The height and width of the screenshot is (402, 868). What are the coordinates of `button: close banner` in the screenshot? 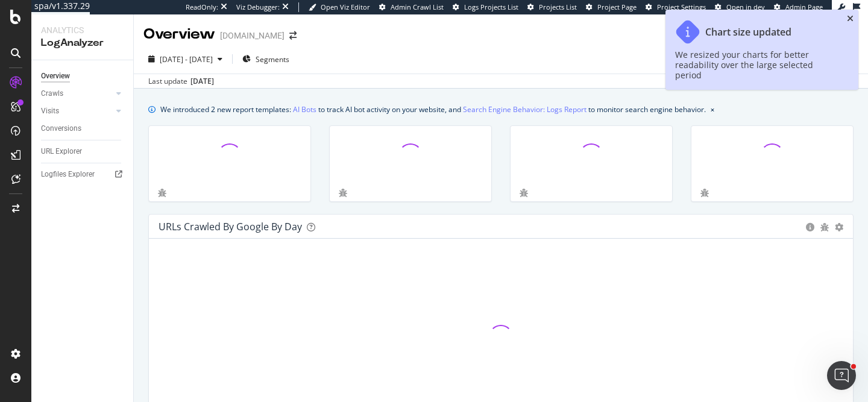 It's located at (712, 109).